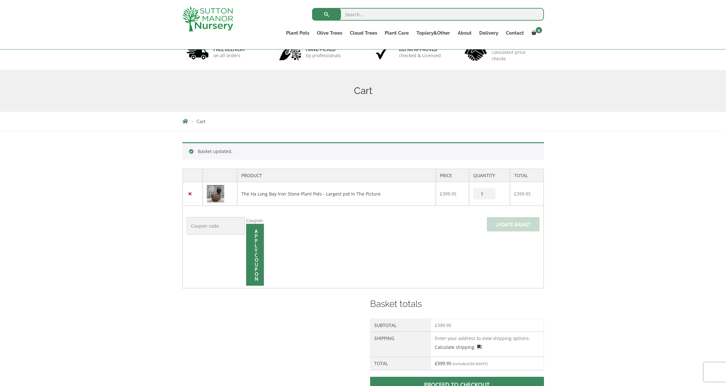  I want to click on span: 9, so click(539, 30).